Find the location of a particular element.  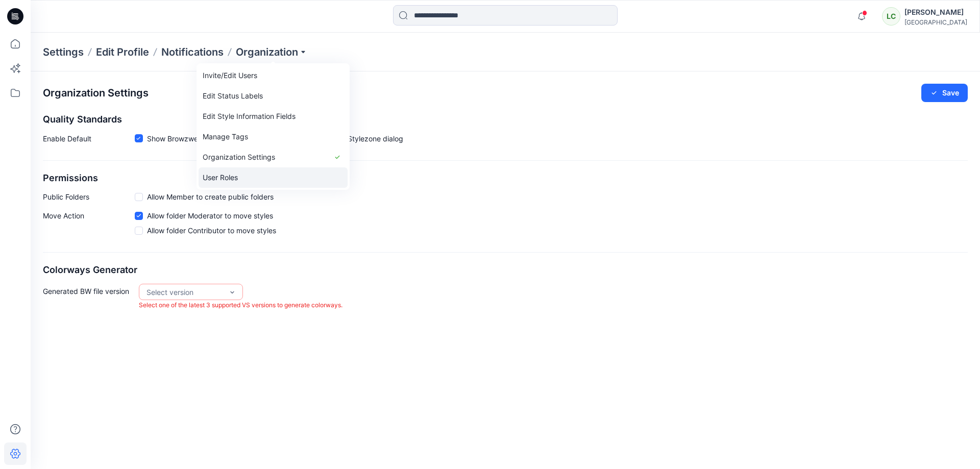

span: Allow folder Moderator to move styles is located at coordinates (210, 215).